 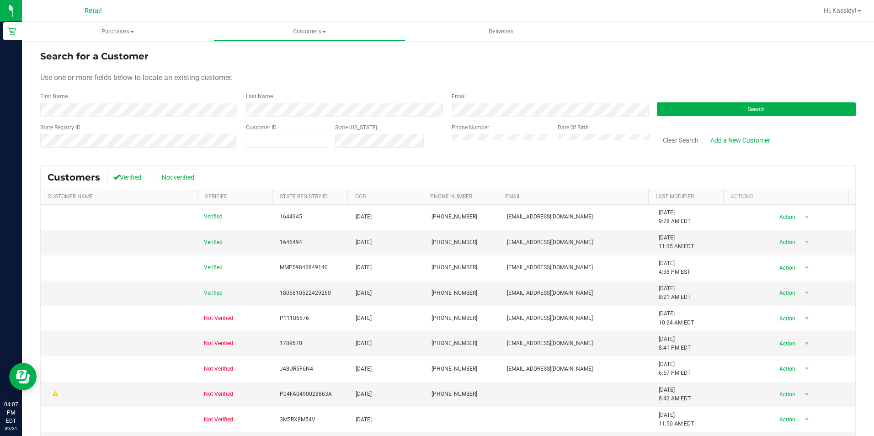 I want to click on span: J48UR5F6N4, so click(x=296, y=369).